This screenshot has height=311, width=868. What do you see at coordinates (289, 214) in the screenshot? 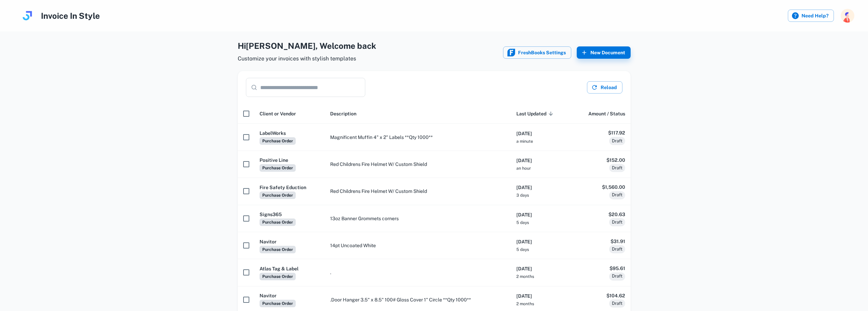
I see `h6: Signs365` at bounding box center [289, 214].